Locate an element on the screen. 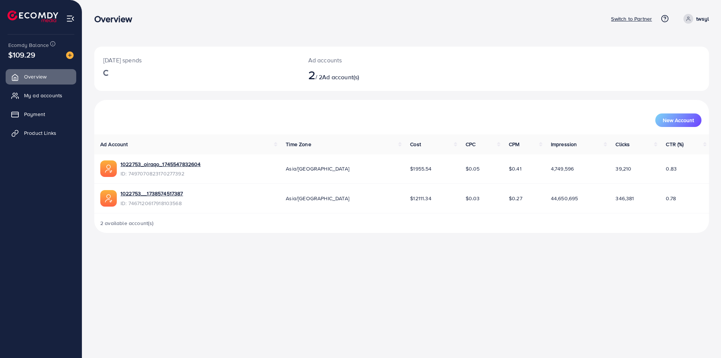  span: Clicks is located at coordinates (622, 144).